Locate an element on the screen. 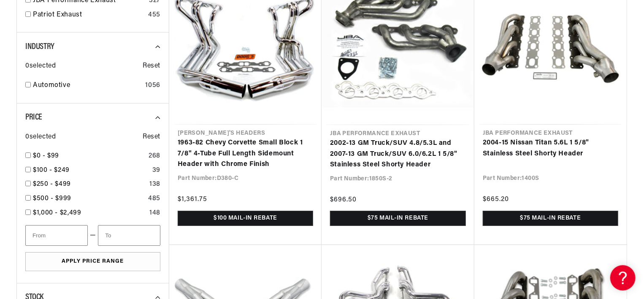  div: 268 is located at coordinates (155, 156).